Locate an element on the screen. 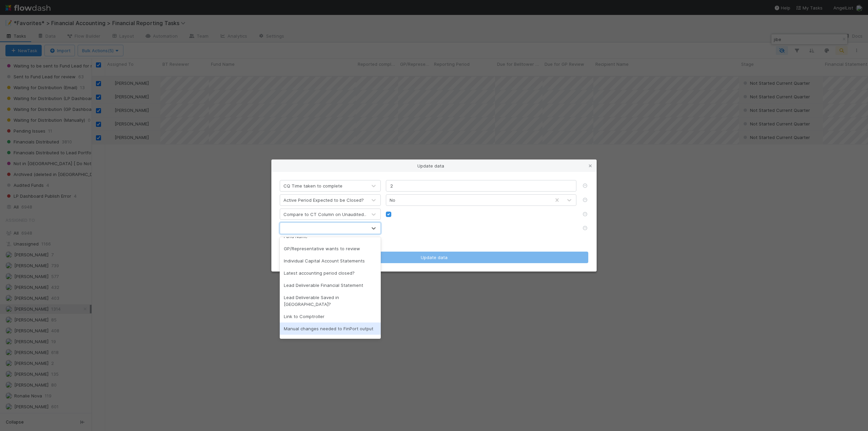 Image resolution: width=868 pixels, height=431 pixels. div: Compare to CT Column on Unaudited SOI reviewed? is located at coordinates (326, 214).